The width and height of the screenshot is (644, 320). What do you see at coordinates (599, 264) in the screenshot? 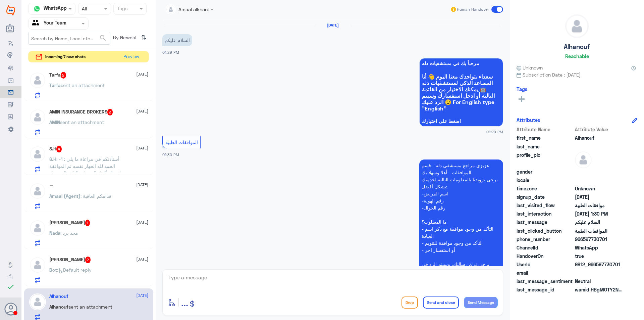
I see `span: 9812_966597730701` at bounding box center [599, 264].